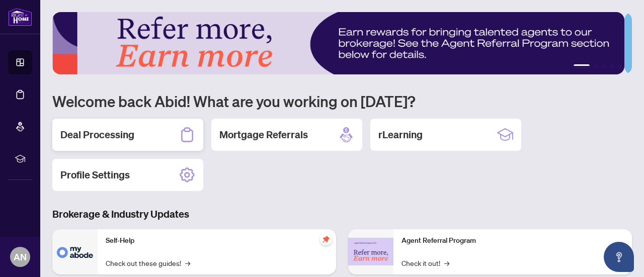 This screenshot has height=277, width=644. What do you see at coordinates (582, 66) in the screenshot?
I see `button: 1` at bounding box center [582, 66].